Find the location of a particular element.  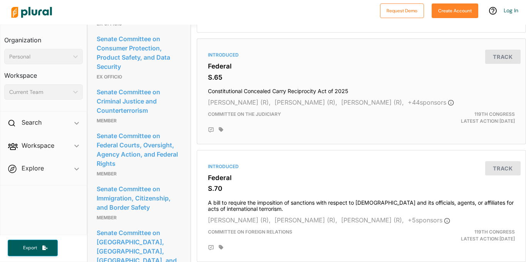

h3: Organization is located at coordinates (44, 37).